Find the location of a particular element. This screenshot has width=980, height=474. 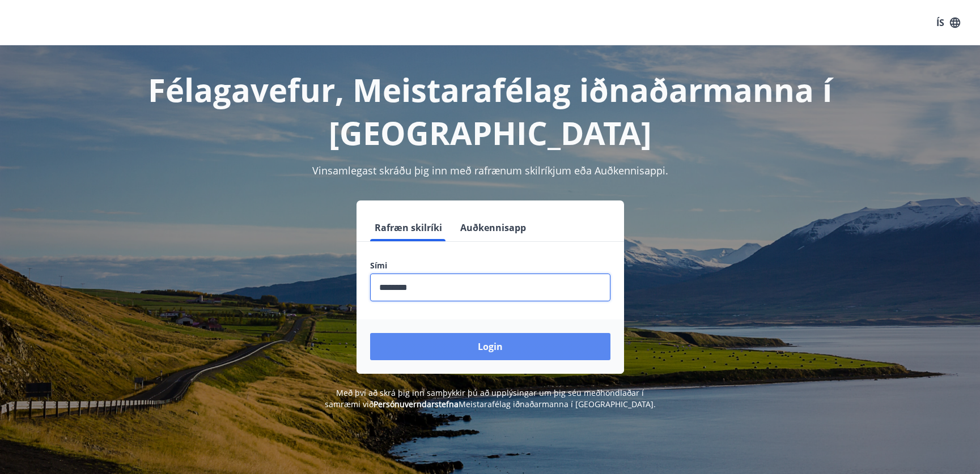

button: ÍS is located at coordinates (948, 23).